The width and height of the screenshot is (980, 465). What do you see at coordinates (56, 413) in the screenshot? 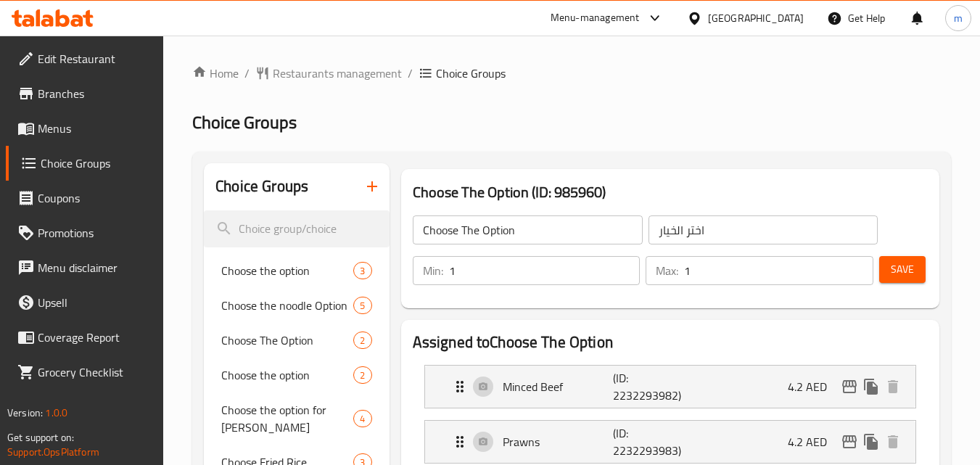
I see `span: 1.0.0` at bounding box center [56, 413].